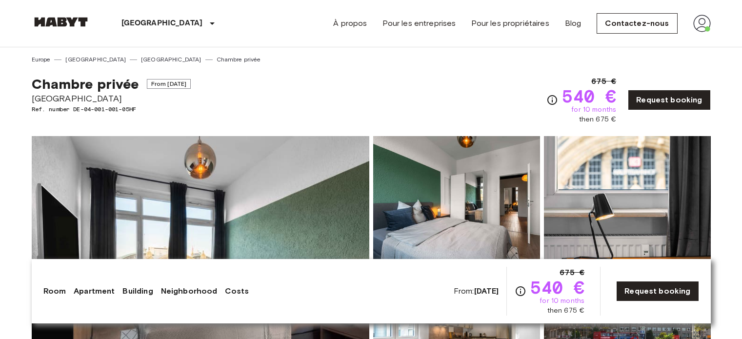 The image size is (742, 339). Describe the element at coordinates (419, 23) in the screenshot. I see `a: Pour les entreprises` at that location.